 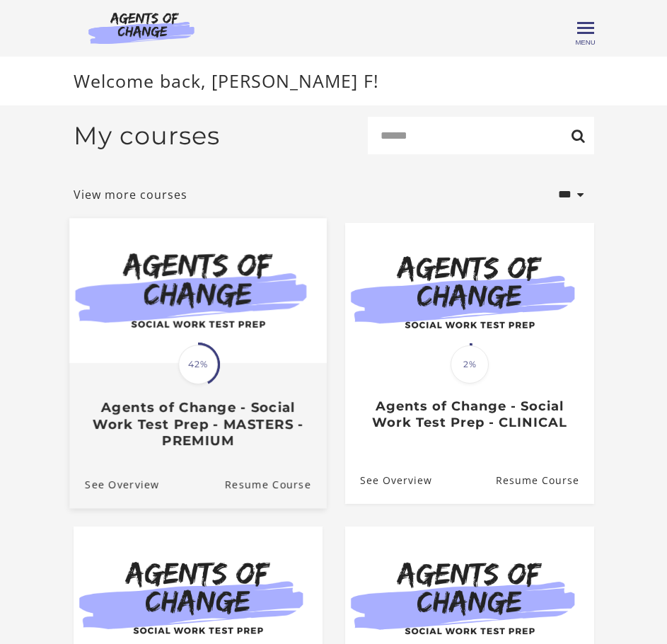 I want to click on img: Agents of Change Logo, so click(x=141, y=28).